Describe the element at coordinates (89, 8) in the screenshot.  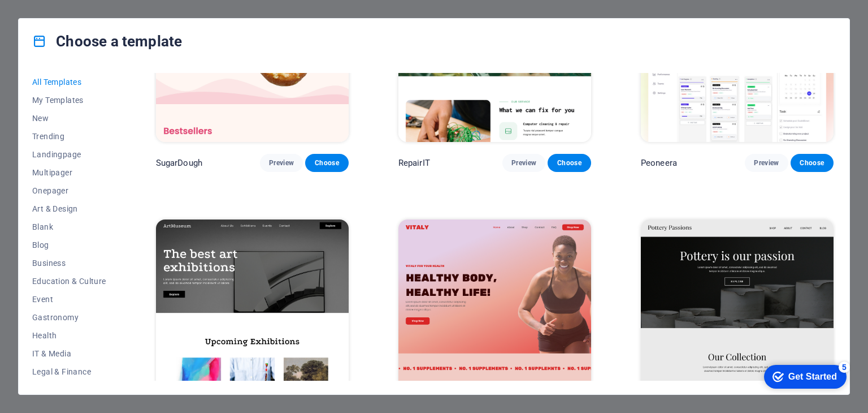
I see `div: 5` at that location.